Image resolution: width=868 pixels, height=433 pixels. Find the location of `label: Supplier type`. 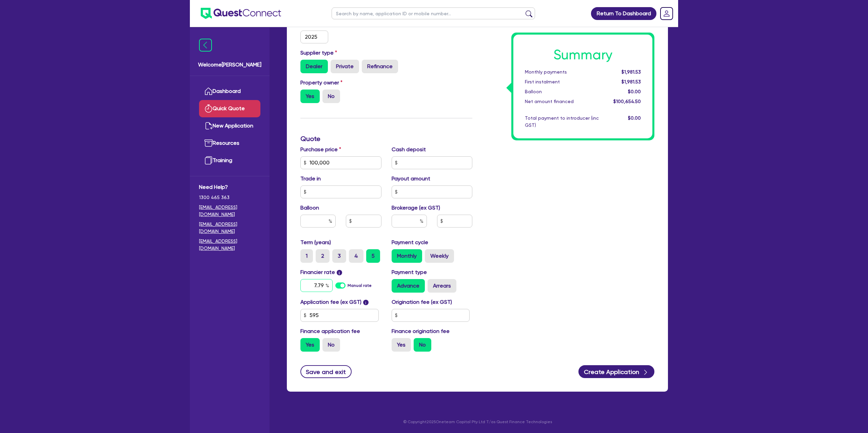

label: Supplier type is located at coordinates (318, 53).